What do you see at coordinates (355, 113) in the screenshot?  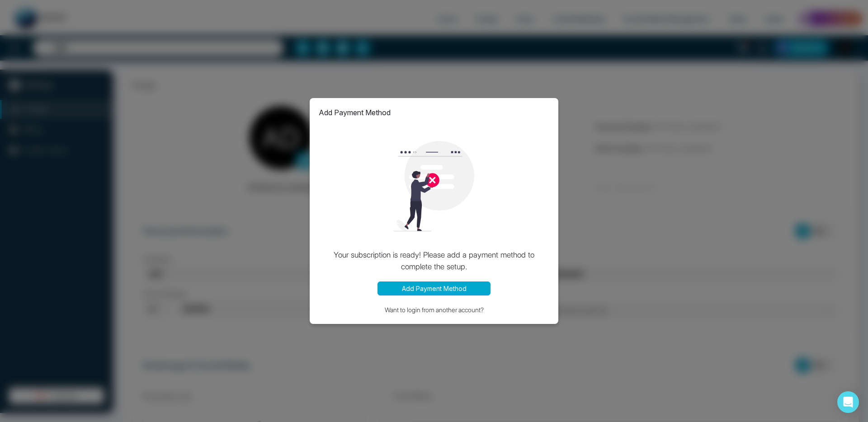 I see `p: Add Payment Method` at bounding box center [355, 113].